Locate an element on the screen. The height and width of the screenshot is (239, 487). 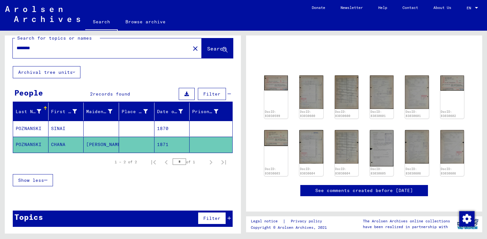
span: 2 is located at coordinates (91, 94).